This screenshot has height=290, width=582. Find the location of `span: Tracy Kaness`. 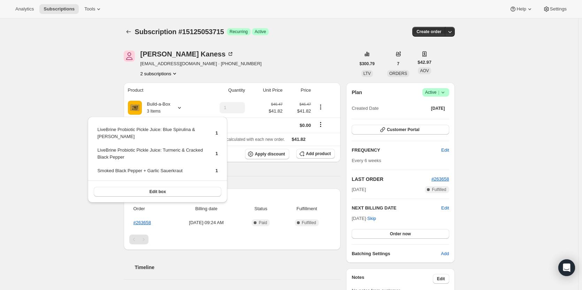

span: Tracy Kaness is located at coordinates (129, 56).